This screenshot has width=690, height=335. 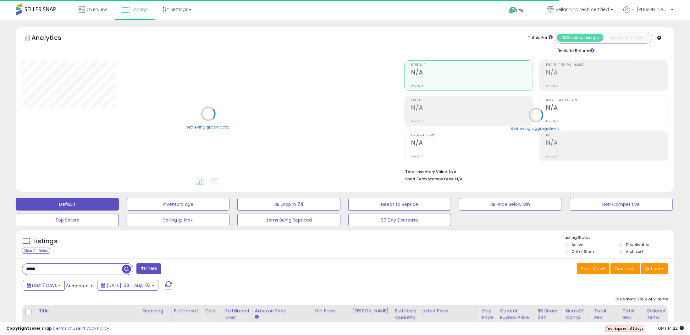 What do you see at coordinates (178, 204) in the screenshot?
I see `button: Inventory Age` at bounding box center [178, 204].